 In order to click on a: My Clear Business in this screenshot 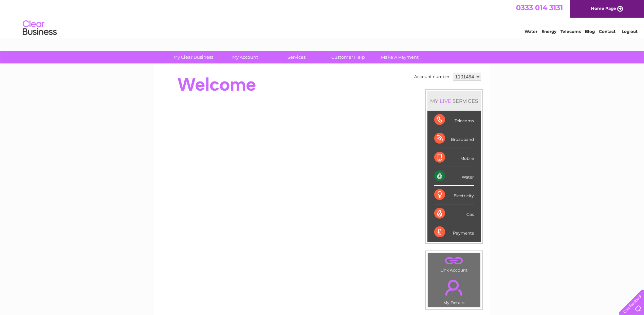, I will do `click(193, 57)`.